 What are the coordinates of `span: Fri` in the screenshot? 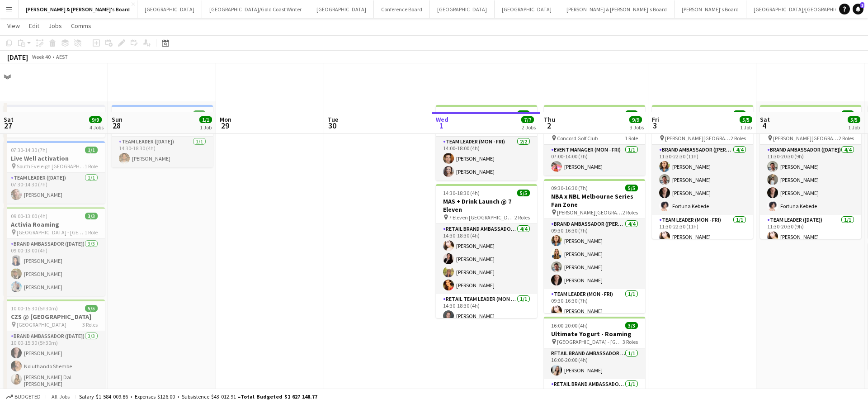 It's located at (656, 119).